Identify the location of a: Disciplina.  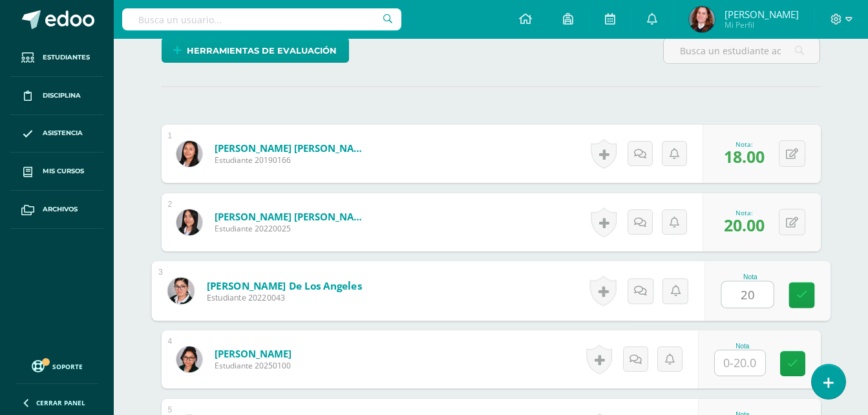
(57, 95).